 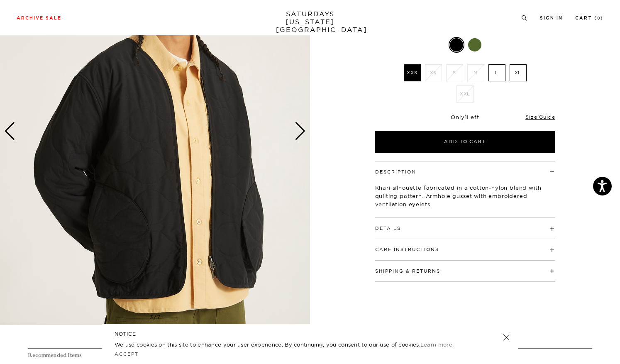 I want to click on label: L, so click(x=497, y=72).